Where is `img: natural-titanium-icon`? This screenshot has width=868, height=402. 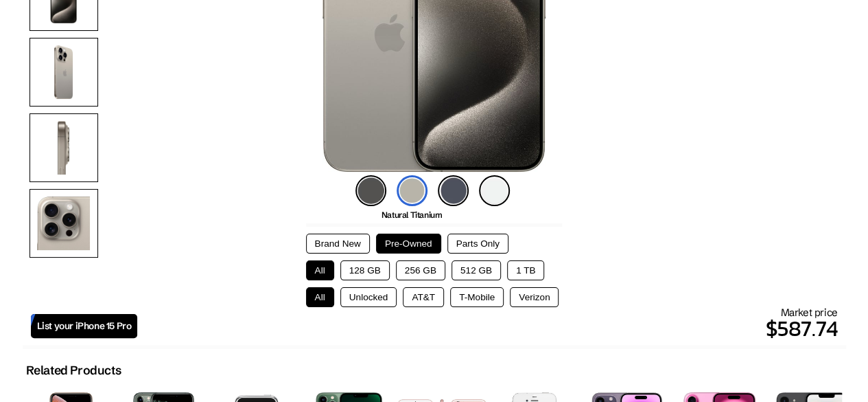
img: natural-titanium-icon is located at coordinates (412, 190).